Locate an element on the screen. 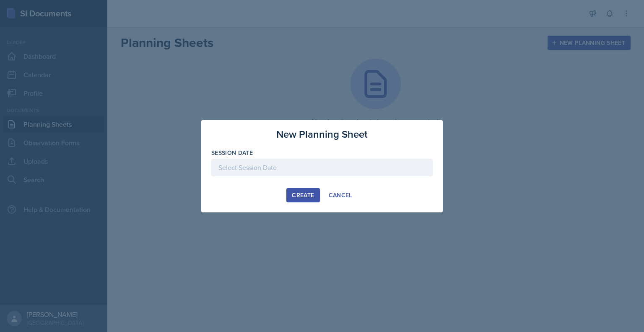 The width and height of the screenshot is (644, 332). div: Create is located at coordinates (303, 195).